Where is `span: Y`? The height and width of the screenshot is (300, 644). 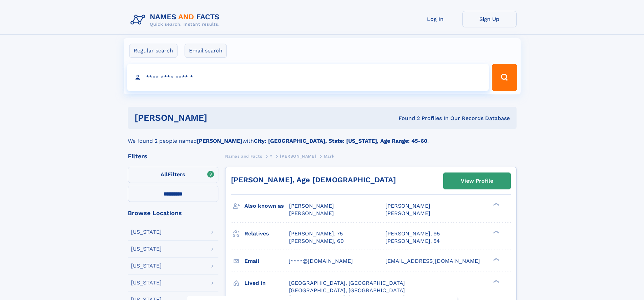
span: Y is located at coordinates (271, 156).